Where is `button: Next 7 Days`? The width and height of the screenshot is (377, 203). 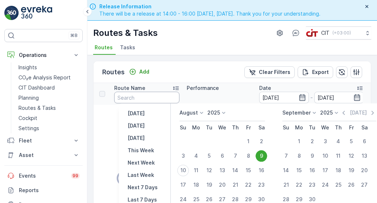 button: Next 7 Days is located at coordinates (143, 188).